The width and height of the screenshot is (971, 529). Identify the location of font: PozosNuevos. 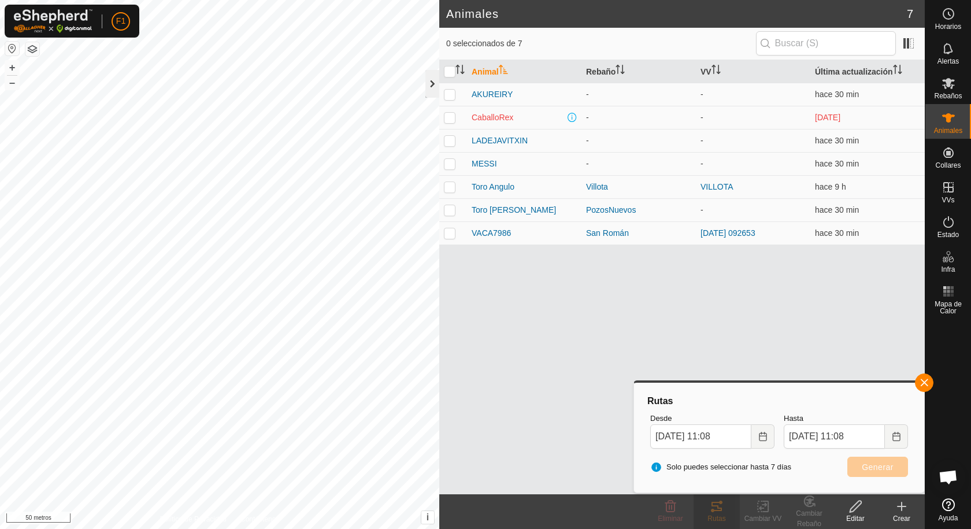
(611, 210).